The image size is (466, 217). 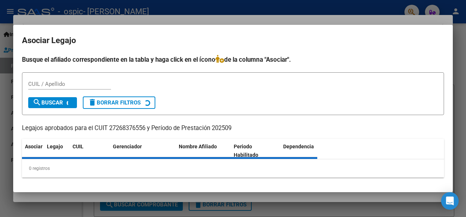 I want to click on mat-icon: delete, so click(x=92, y=103).